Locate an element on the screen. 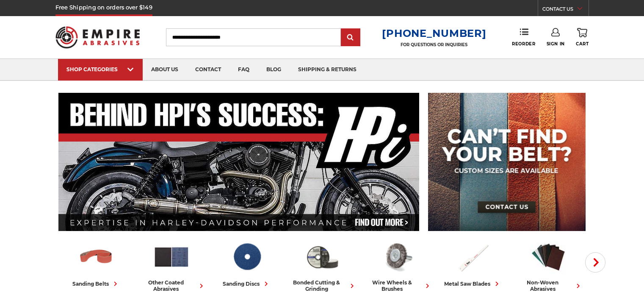 The image size is (644, 298). img: promo banner for custom belts. is located at coordinates (506, 162).